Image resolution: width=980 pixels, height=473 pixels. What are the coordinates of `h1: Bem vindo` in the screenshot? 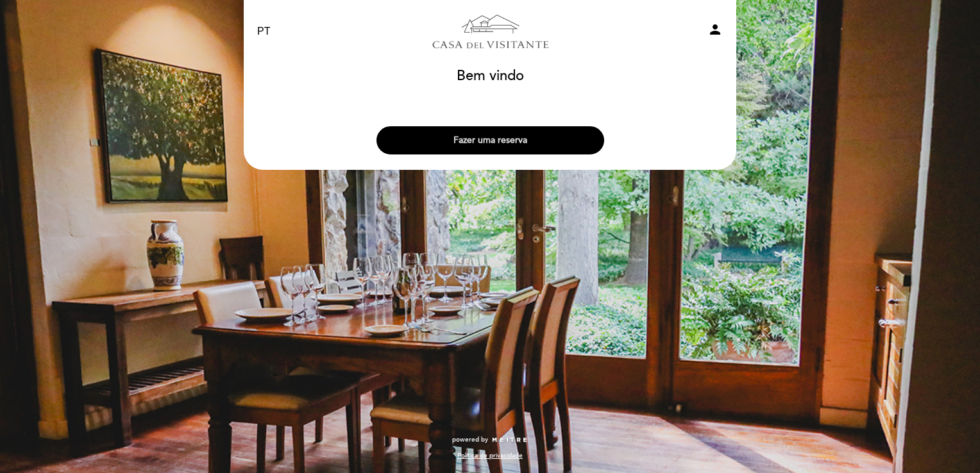 It's located at (490, 76).